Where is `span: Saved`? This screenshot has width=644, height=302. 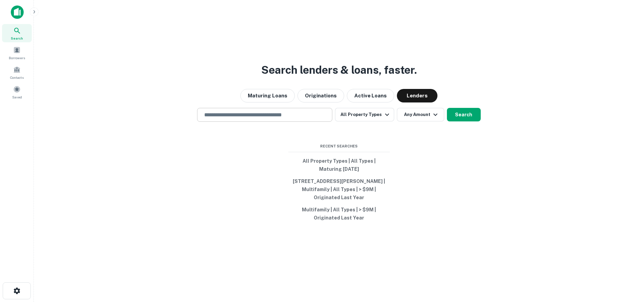 span: Saved is located at coordinates (17, 97).